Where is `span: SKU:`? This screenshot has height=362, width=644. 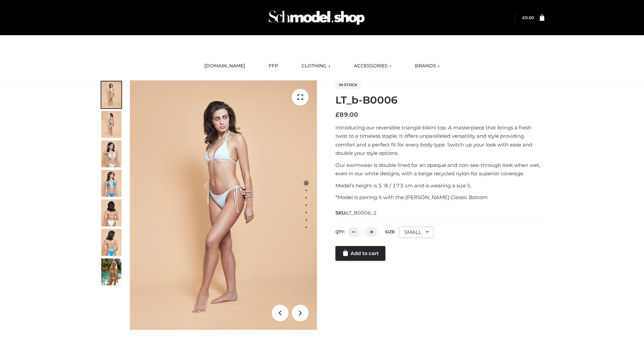
span: SKU: is located at coordinates (356, 213).